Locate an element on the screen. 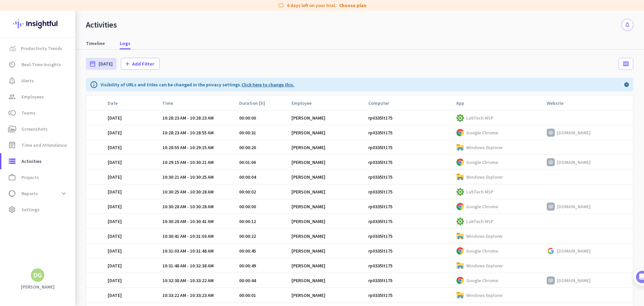 The width and height of the screenshot is (644, 306). i: event_note is located at coordinates (12, 145).